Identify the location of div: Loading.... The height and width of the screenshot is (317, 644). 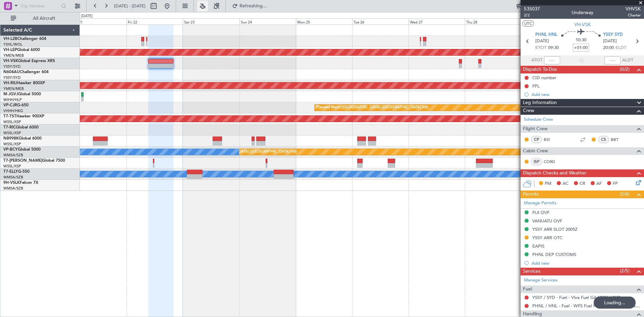
(615, 302).